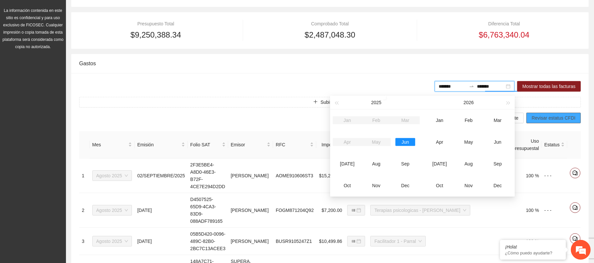  I want to click on td: D4507525-65D9-4CA3-83D9-088ADF789165, so click(208, 210).